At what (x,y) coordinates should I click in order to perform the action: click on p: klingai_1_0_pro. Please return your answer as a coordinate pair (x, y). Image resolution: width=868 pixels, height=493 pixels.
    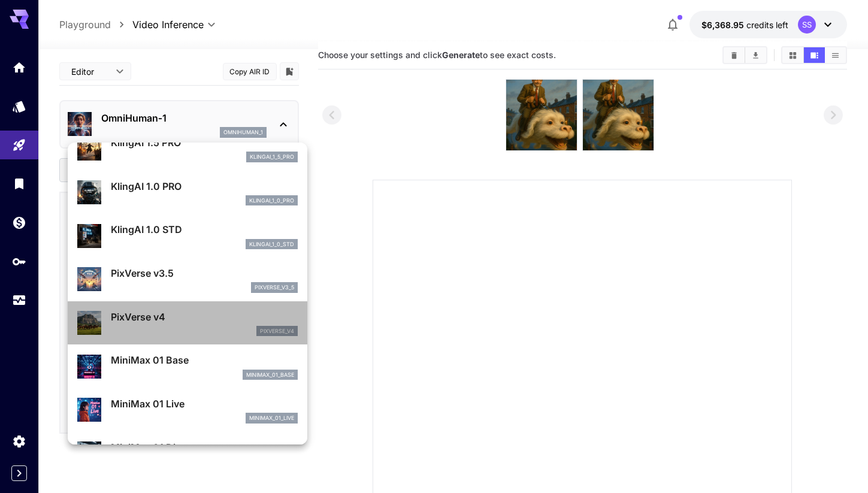
    Looking at the image, I should click on (271, 200).